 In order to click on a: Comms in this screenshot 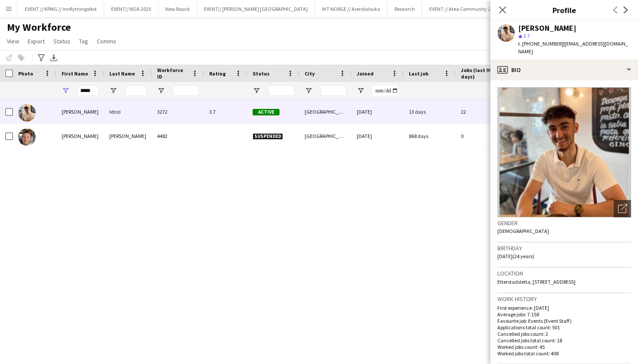, I will do `click(107, 41)`.